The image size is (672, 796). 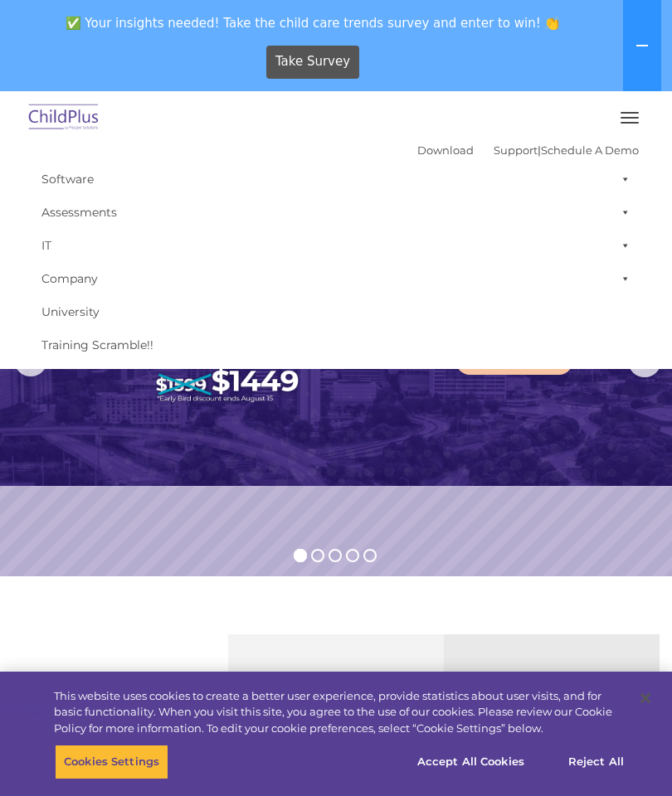 What do you see at coordinates (336, 279) in the screenshot?
I see `a: Company` at bounding box center [336, 279].